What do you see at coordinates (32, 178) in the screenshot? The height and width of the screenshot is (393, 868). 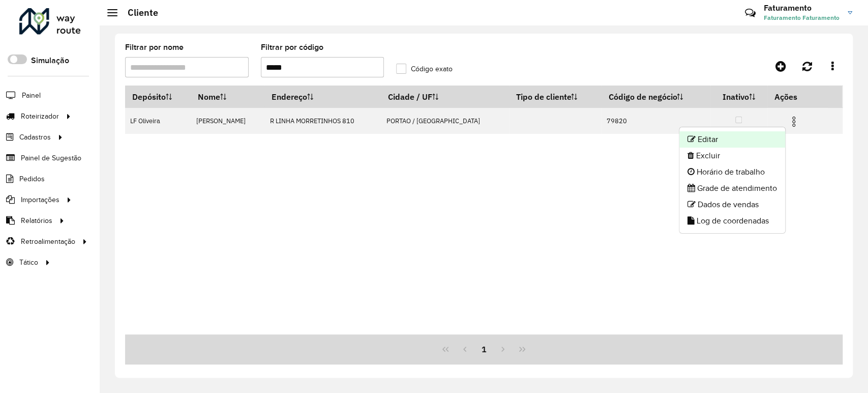 I see `span: Pedidos` at bounding box center [32, 178].